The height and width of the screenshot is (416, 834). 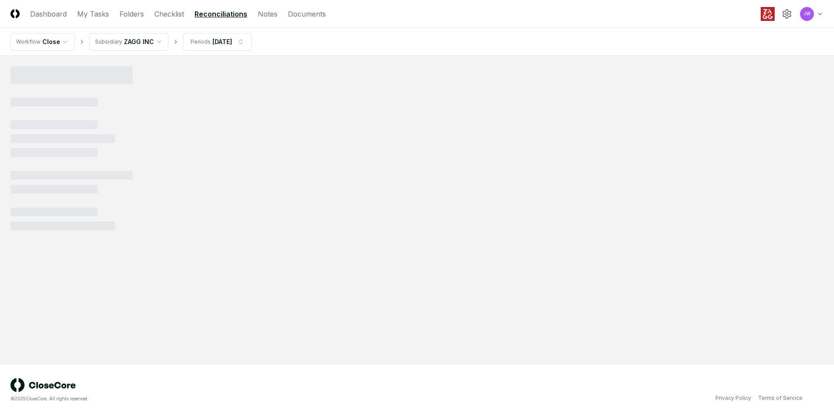 What do you see at coordinates (807, 14) in the screenshot?
I see `span: JW` at bounding box center [807, 14].